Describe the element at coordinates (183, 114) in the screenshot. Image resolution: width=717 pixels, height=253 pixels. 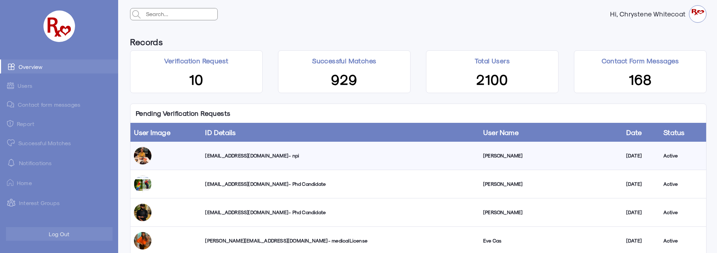
I see `p: Pending Verification Requests` at that location.